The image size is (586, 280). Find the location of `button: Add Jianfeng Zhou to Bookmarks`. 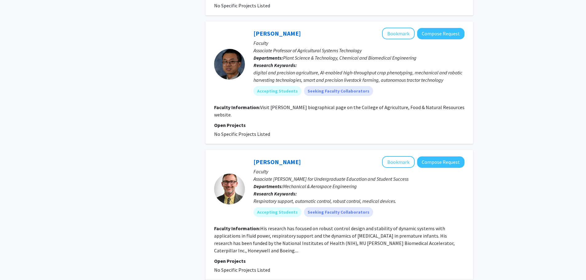

button: Add Jianfeng Zhou to Bookmarks is located at coordinates (398, 34).